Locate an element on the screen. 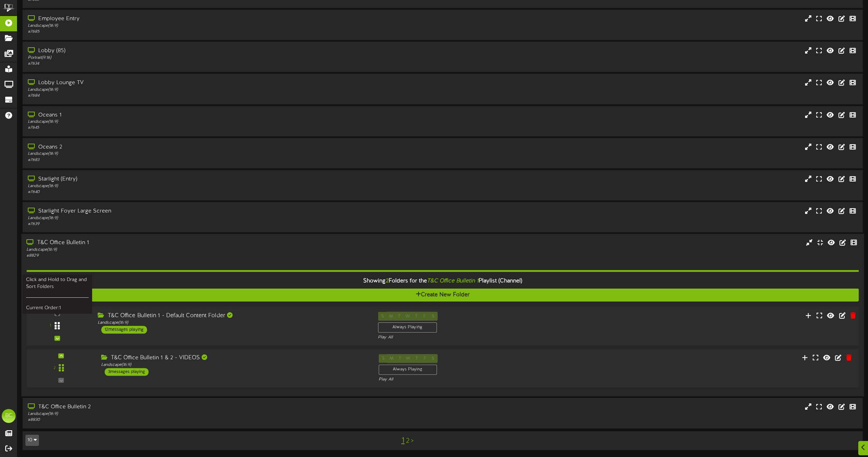 Image resolution: width=868 pixels, height=457 pixels. a: 2 is located at coordinates (408, 440).